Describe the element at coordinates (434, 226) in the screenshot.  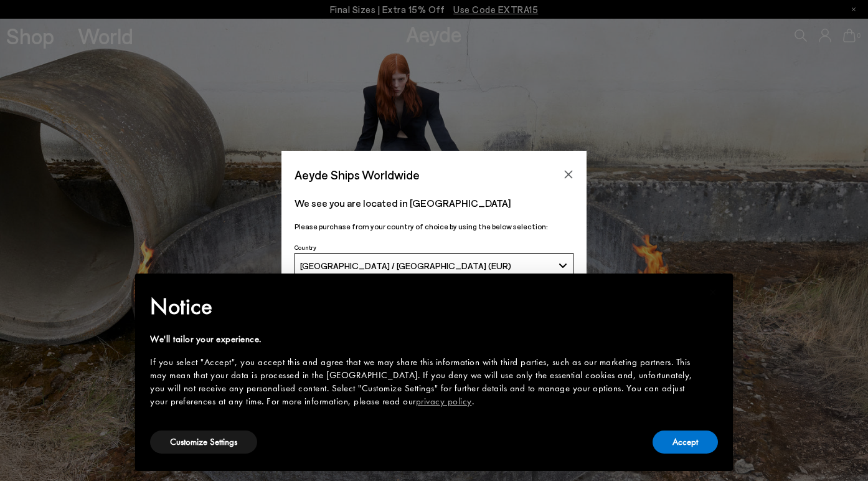
I see `p: Please purchase from your country of choice by using the below selection:` at that location.